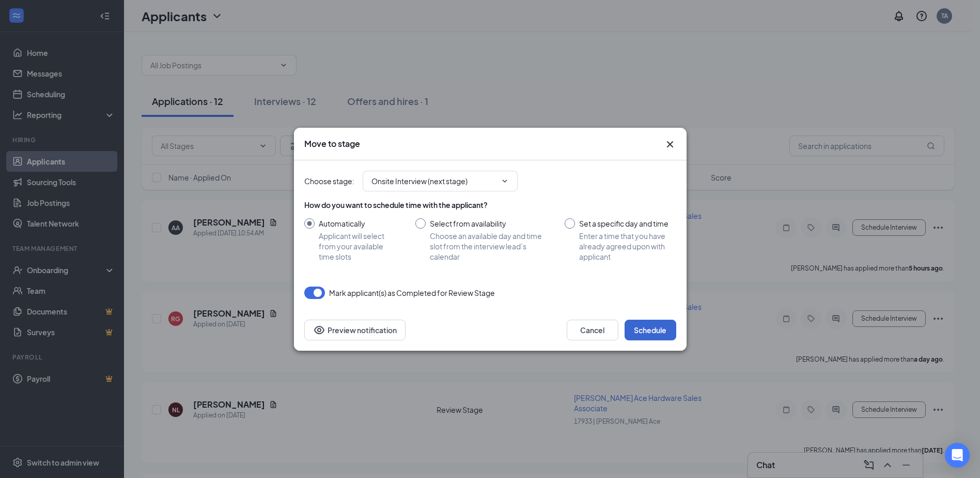  Describe the element at coordinates (355, 330) in the screenshot. I see `button: Preview notificationEye` at that location.